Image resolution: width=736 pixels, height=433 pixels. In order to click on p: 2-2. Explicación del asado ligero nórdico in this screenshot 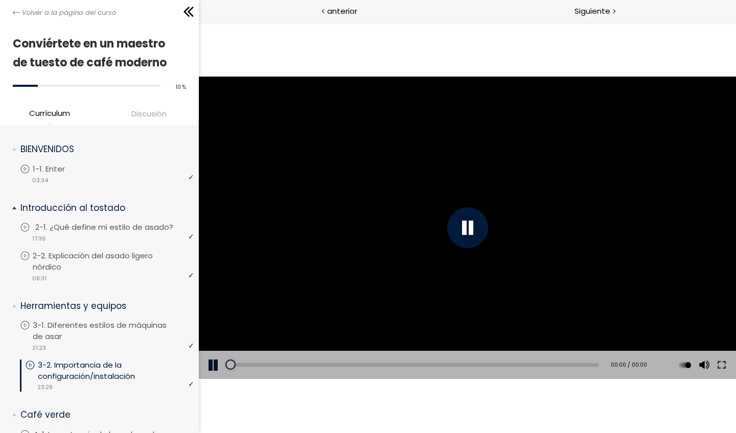, I will do `click(113, 262)`.